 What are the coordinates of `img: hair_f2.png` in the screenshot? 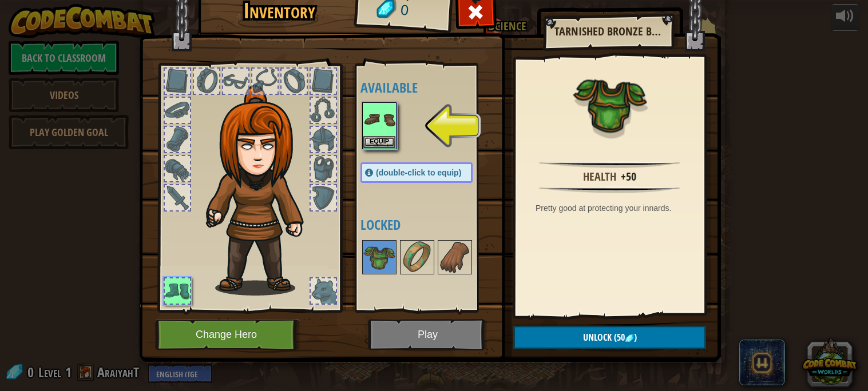 It's located at (262, 190).